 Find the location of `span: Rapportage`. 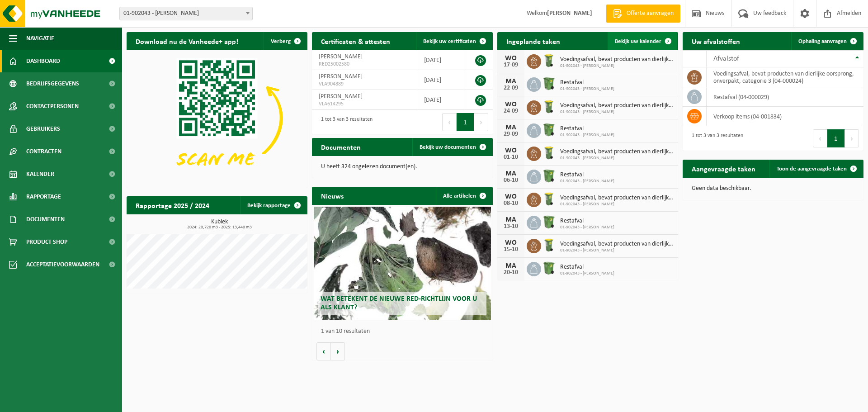

span: Rapportage is located at coordinates (44, 196).